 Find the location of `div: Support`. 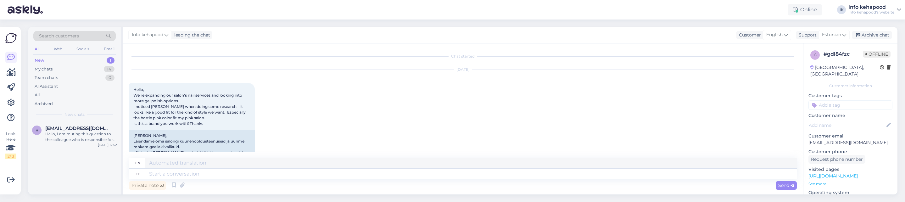

div: Support is located at coordinates (806, 35).